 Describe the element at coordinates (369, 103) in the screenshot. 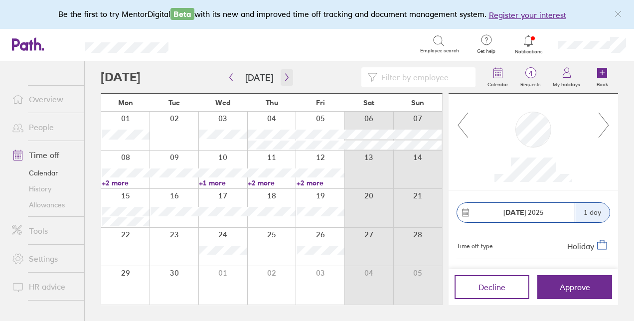

I see `span: Sat` at that location.